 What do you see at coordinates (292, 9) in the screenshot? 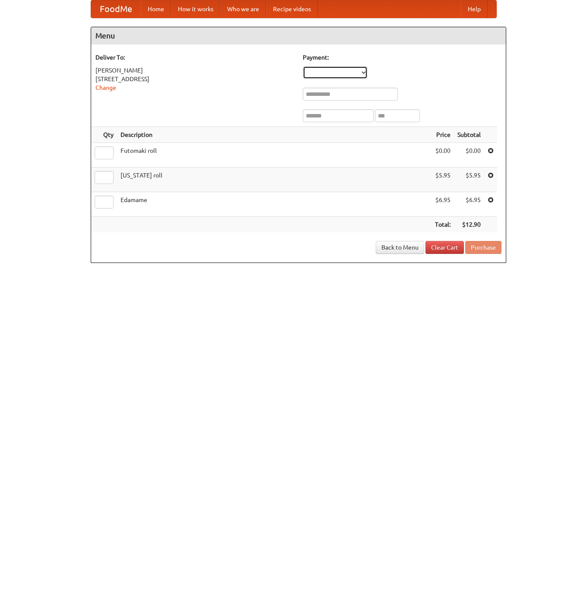
I see `a: Recipe videos` at bounding box center [292, 9].